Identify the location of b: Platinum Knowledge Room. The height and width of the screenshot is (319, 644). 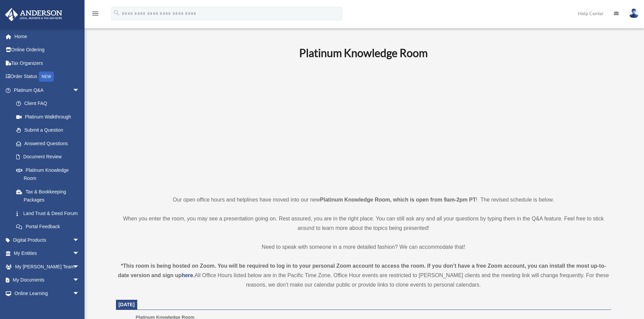
(363, 53).